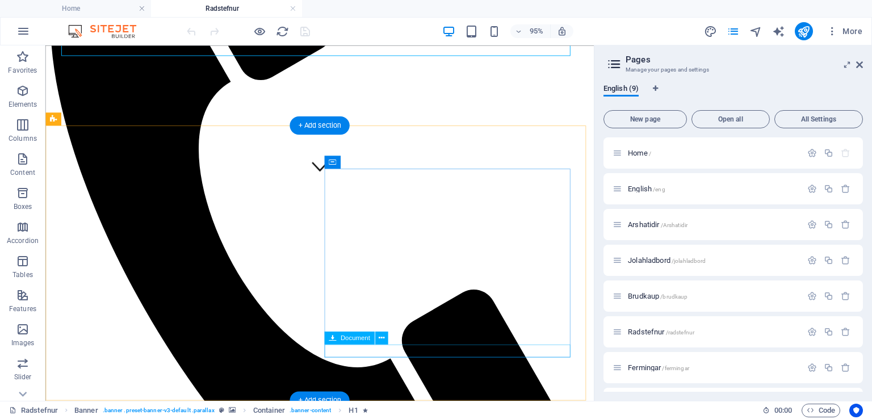  Describe the element at coordinates (733, 70) in the screenshot. I see `h3: Manage your pages and settings` at that location.